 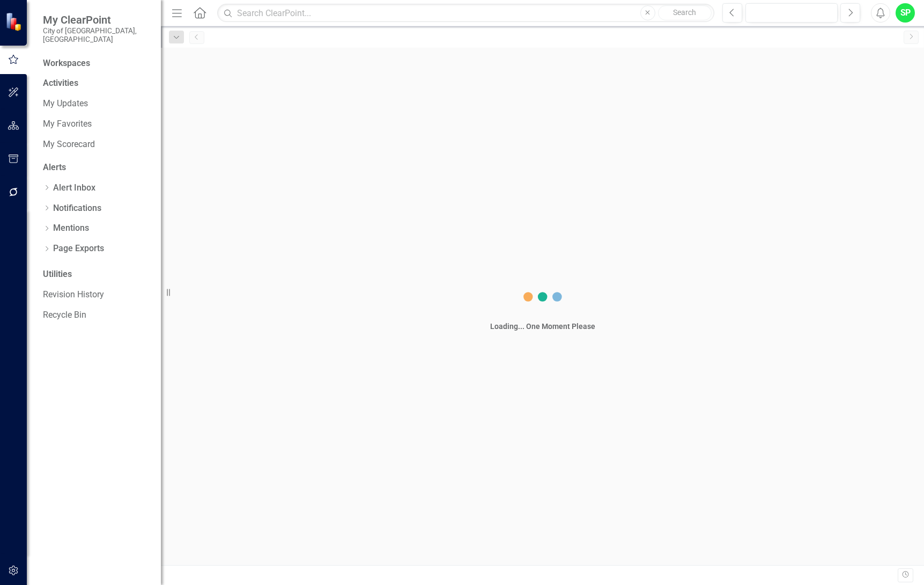 What do you see at coordinates (71, 228) in the screenshot?
I see `a: Mentions` at bounding box center [71, 228].